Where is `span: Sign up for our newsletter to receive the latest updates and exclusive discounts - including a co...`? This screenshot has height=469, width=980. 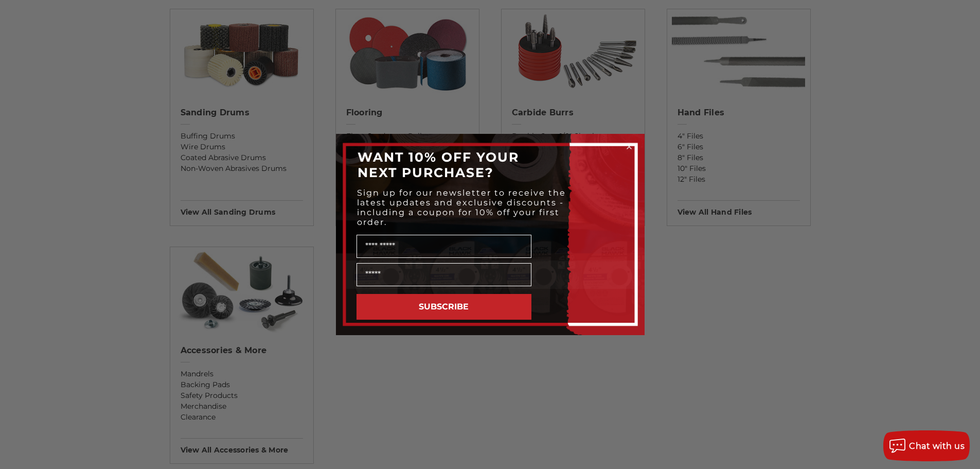 span: Sign up for our newsletter to receive the latest updates and exclusive discounts - including a co... is located at coordinates (462, 207).